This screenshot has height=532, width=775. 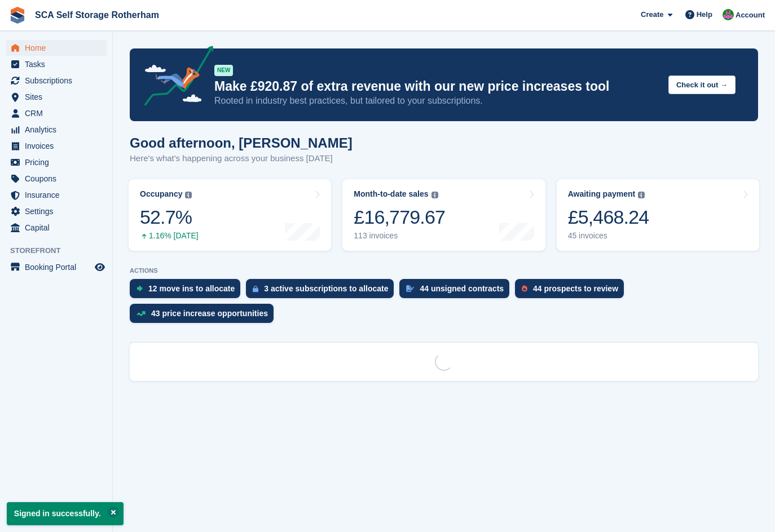 What do you see at coordinates (59, 113) in the screenshot?
I see `span: CRM` at bounding box center [59, 113].